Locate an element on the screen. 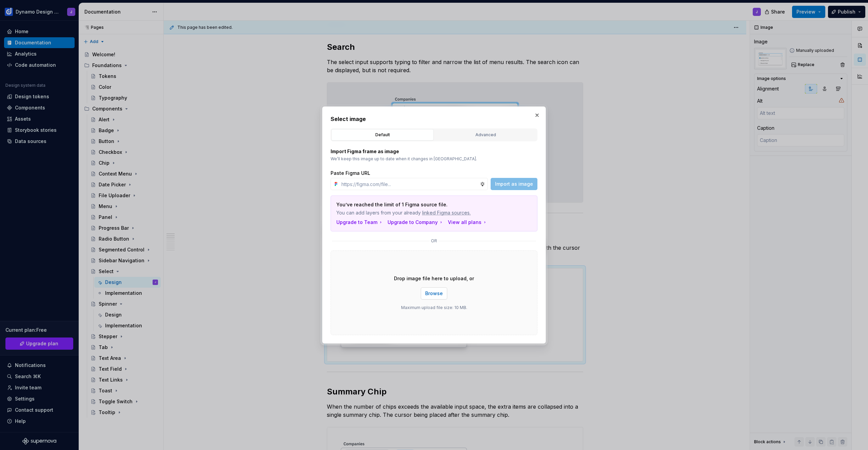 The width and height of the screenshot is (868, 450). div: Default is located at coordinates (383, 135).